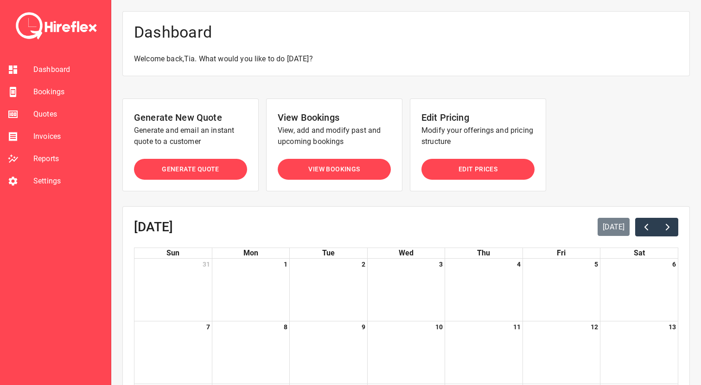  I want to click on h6: Generate New Quote, so click(191, 117).